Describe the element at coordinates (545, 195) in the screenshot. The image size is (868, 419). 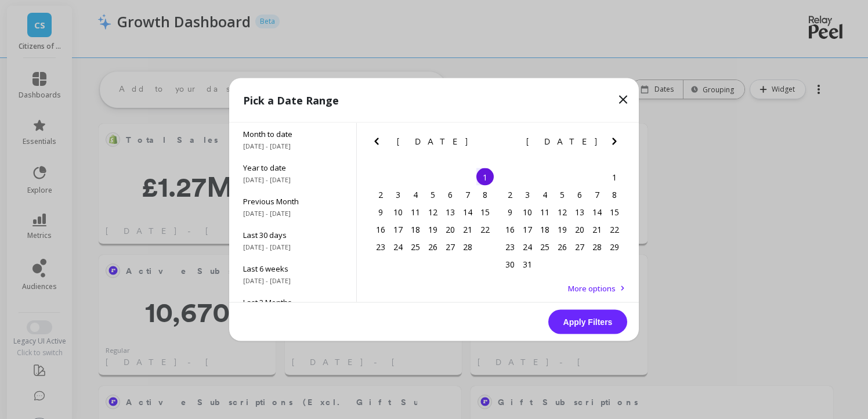
I see `div: Choose Tuesday, March 4th, 2025` at that location.